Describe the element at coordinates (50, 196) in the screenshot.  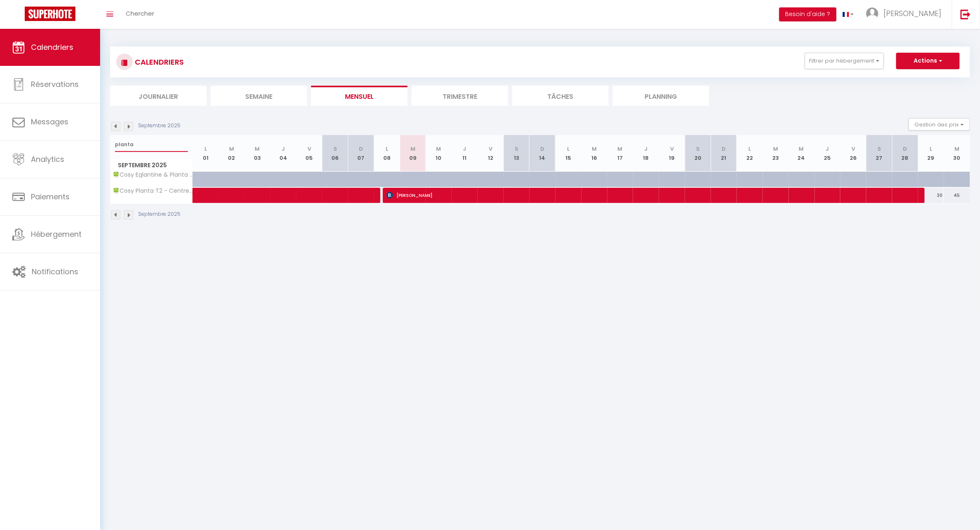
I see `span: Paiements` at that location.